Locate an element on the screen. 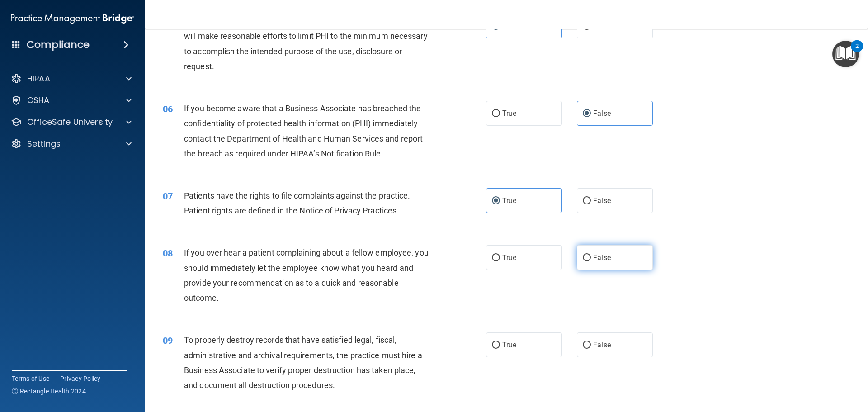  span: 07 is located at coordinates (168, 196).